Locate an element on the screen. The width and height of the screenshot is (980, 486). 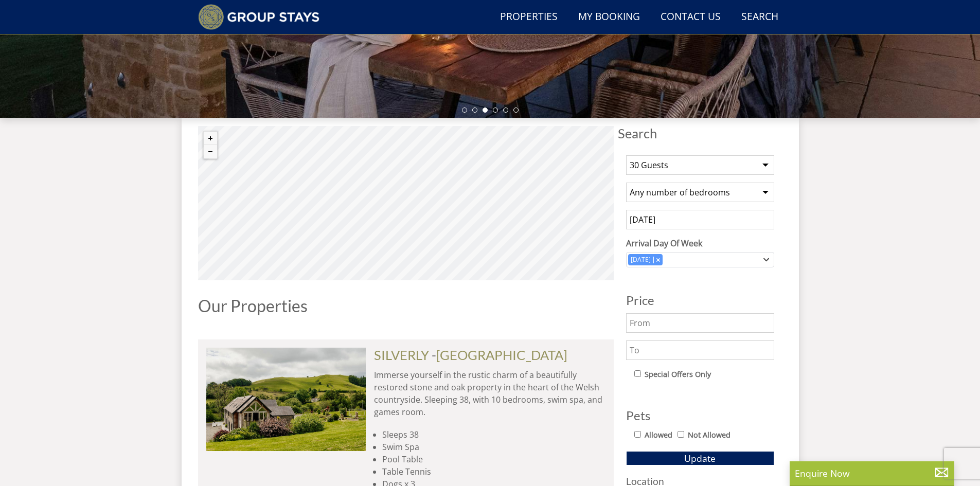
button: Zoom in is located at coordinates (211, 138).